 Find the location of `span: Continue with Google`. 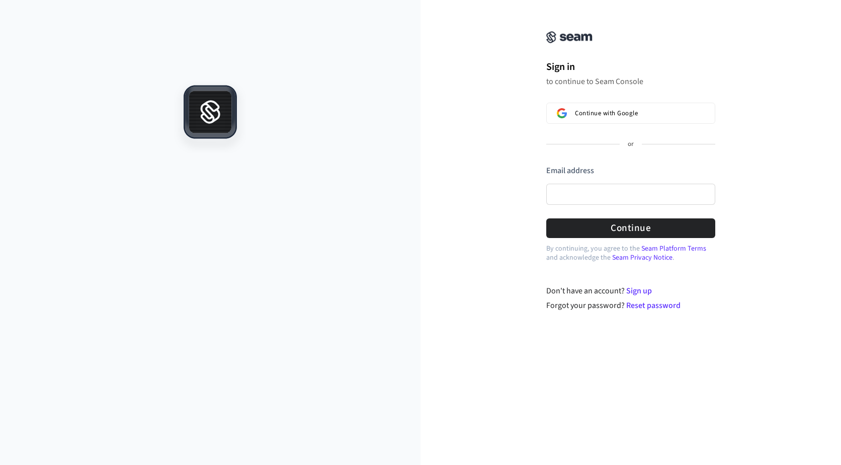

span: Continue with Google is located at coordinates (606, 113).